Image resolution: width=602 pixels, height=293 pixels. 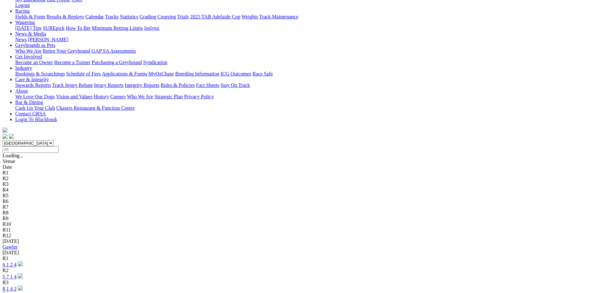 What do you see at coordinates (95, 108) in the screenshot?
I see `a: Chasers Restaurant & Function Centre` at bounding box center [95, 108].